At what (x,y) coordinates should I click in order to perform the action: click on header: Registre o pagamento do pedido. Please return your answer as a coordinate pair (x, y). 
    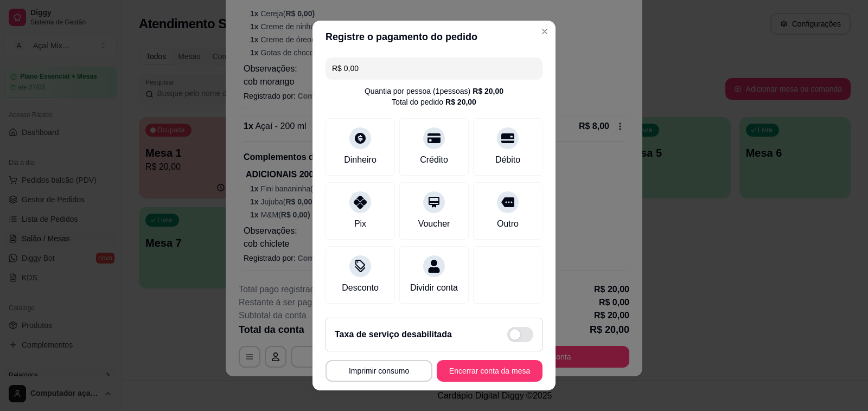
    Looking at the image, I should click on (434, 36).